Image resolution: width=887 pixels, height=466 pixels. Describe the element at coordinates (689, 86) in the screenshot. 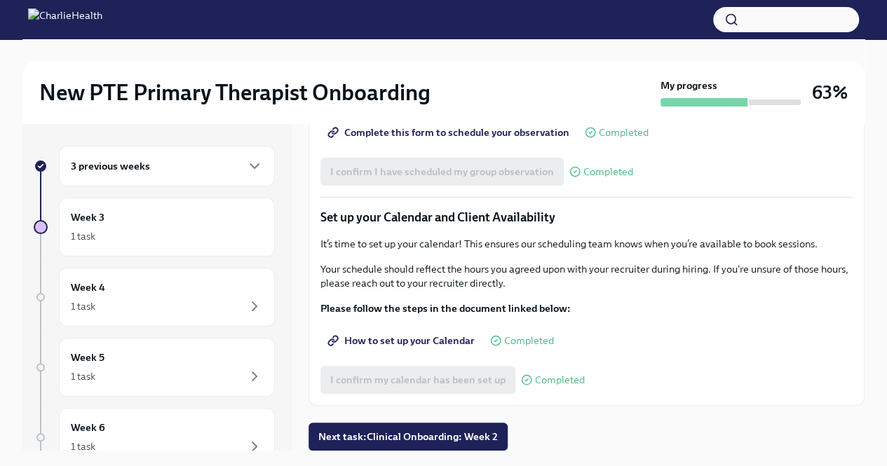

I see `strong: My progress` at that location.